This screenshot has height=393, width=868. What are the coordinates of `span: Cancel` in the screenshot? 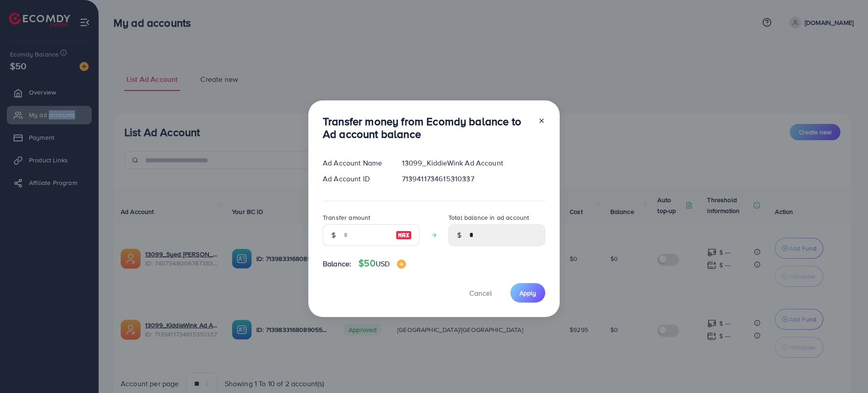 It's located at (481, 293).